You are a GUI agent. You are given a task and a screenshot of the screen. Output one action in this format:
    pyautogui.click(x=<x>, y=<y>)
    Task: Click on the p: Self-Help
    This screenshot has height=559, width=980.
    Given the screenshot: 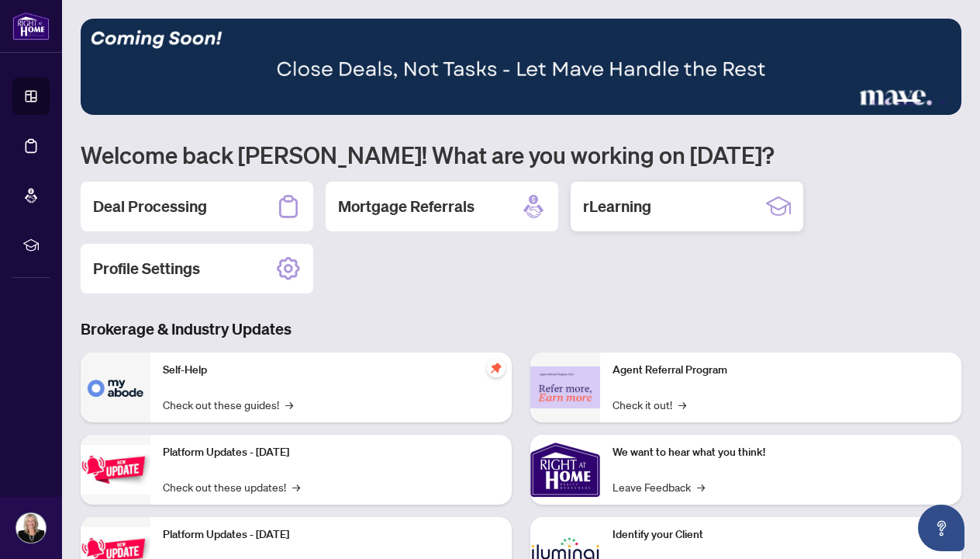 What is the action you would take?
    pyautogui.click(x=331, y=370)
    